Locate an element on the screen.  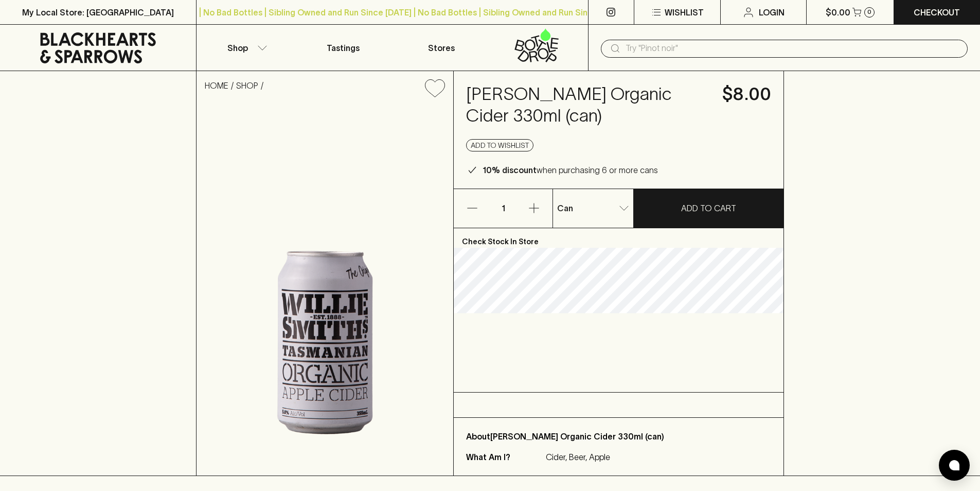
a: Tastings is located at coordinates (343, 48).